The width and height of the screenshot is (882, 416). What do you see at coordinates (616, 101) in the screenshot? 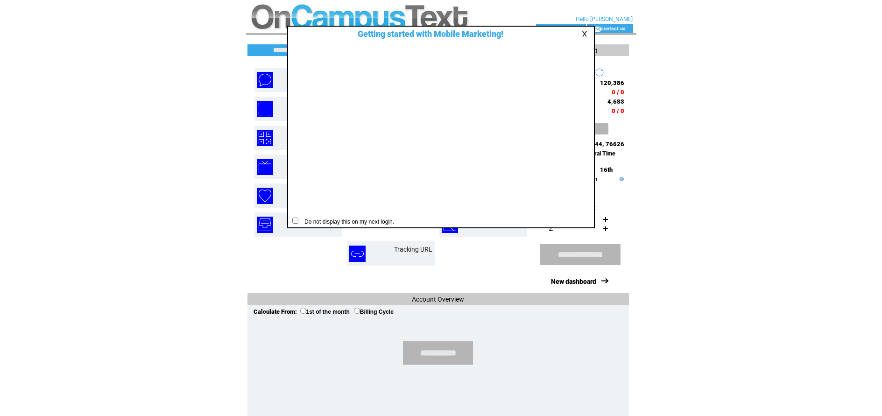
I see `span: 4,683` at bounding box center [616, 101].